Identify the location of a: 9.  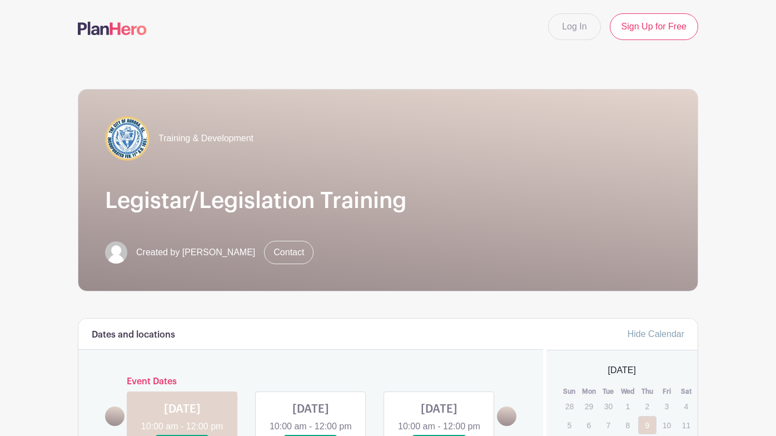
(647, 425).